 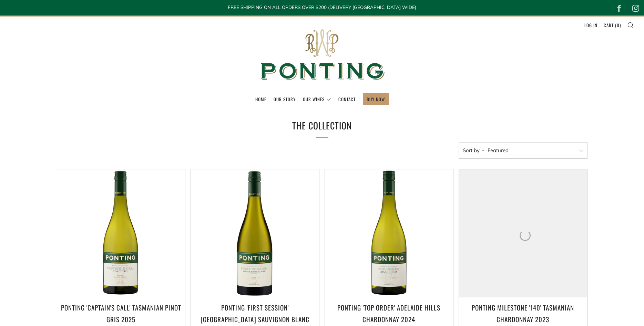 What do you see at coordinates (389, 314) in the screenshot?
I see `h3: Ponting 'Top Order' Adelaide Hills Chardonnay 2024` at bounding box center [389, 314].